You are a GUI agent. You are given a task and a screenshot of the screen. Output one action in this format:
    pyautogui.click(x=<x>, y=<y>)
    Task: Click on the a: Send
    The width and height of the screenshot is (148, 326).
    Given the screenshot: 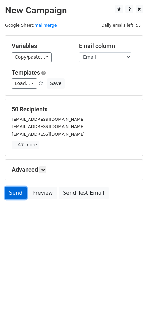 What is the action you would take?
    pyautogui.click(x=16, y=193)
    